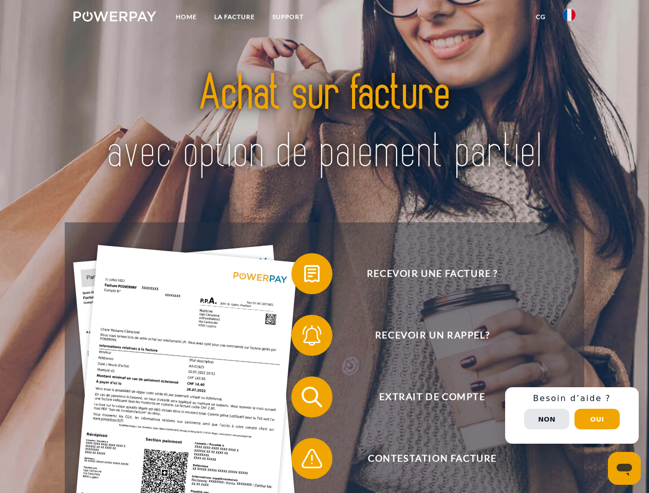 This screenshot has height=493, width=649. Describe the element at coordinates (312, 459) in the screenshot. I see `img: qb_warning.svg` at that location.